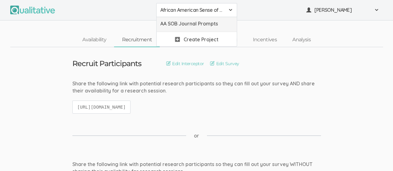 The height and width of the screenshot is (171, 393). I want to click on span: African American Sense of Belonging, so click(193, 10).